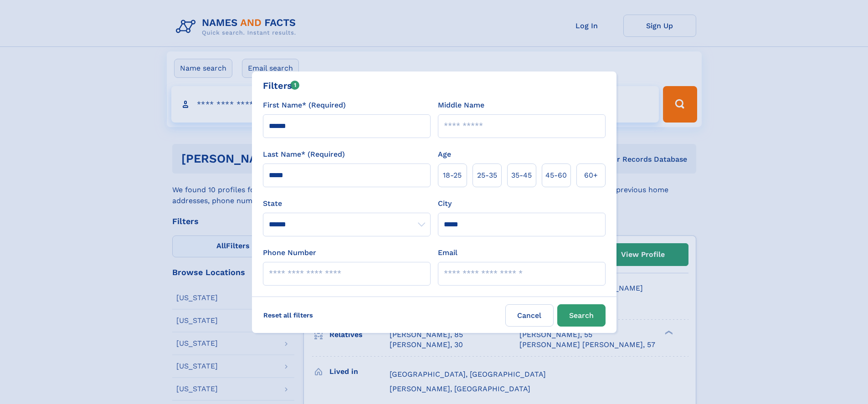  I want to click on label: First Name* (Required), so click(305, 105).